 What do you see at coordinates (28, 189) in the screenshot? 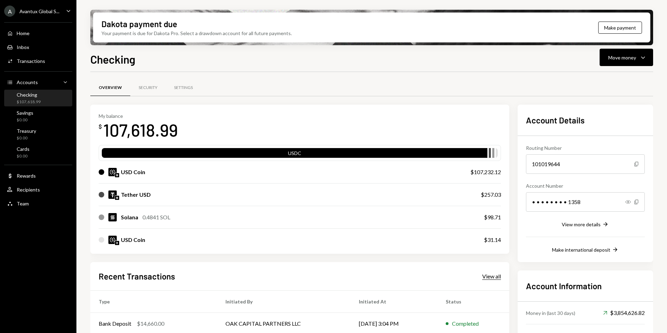
I see `div: Recipients` at bounding box center [28, 189].